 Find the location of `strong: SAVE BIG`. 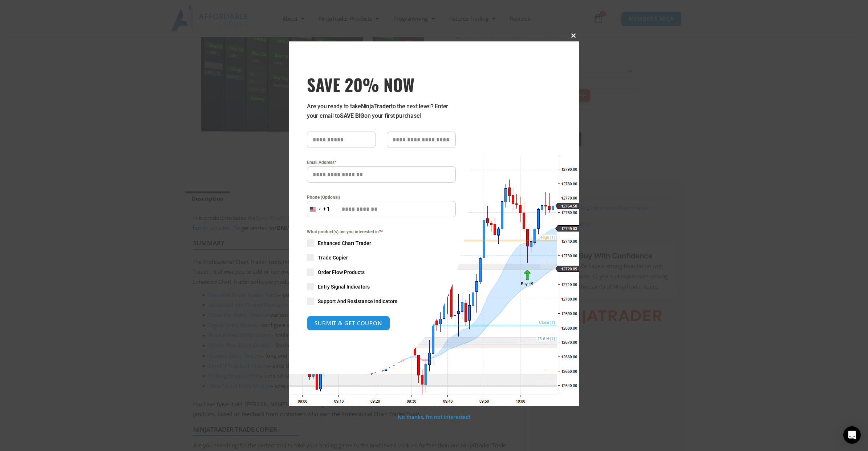

strong: SAVE BIG is located at coordinates (352, 116).